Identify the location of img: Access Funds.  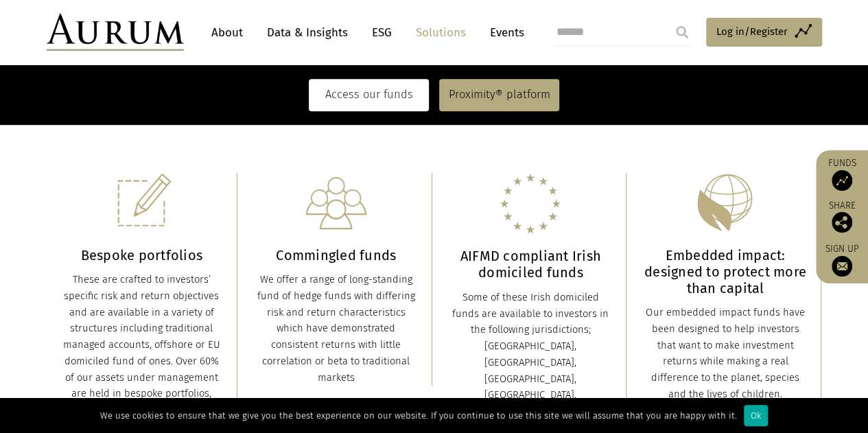
(842, 180).